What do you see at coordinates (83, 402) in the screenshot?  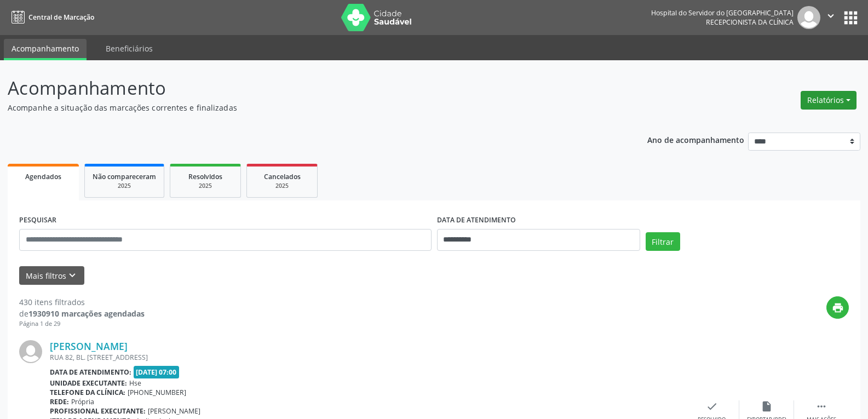 I see `span: Própria` at bounding box center [83, 402].